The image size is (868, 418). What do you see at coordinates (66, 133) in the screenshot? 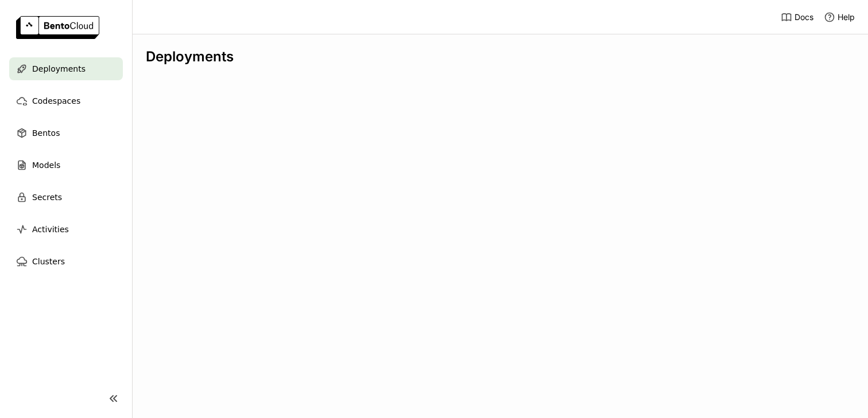
I see `a: Bentos` at bounding box center [66, 133].